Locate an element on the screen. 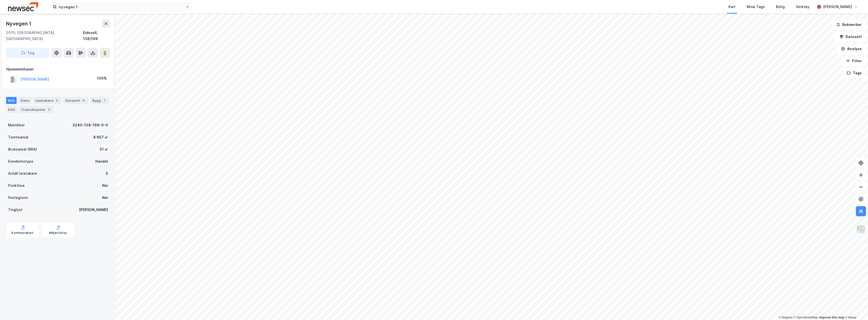 The image size is (868, 320). div: Hjemmelshaver is located at coordinates (58, 69).